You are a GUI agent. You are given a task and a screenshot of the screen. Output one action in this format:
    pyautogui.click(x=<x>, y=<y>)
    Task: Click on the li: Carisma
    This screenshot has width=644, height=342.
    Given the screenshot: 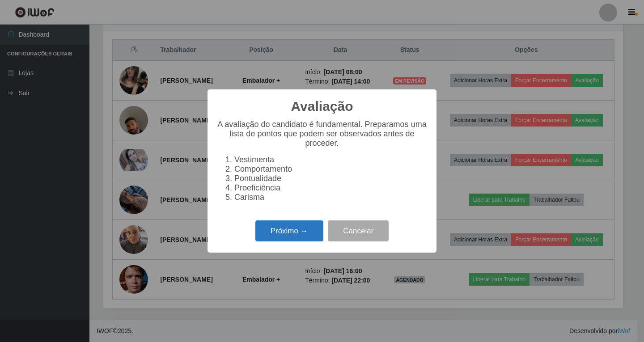 What is the action you would take?
    pyautogui.click(x=331, y=197)
    